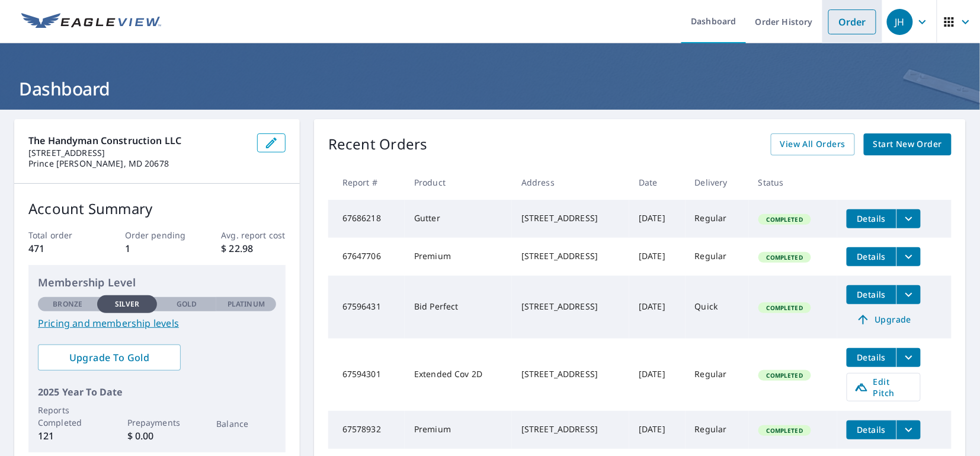  Describe the element at coordinates (458, 307) in the screenshot. I see `td: Bid Perfect` at that location.